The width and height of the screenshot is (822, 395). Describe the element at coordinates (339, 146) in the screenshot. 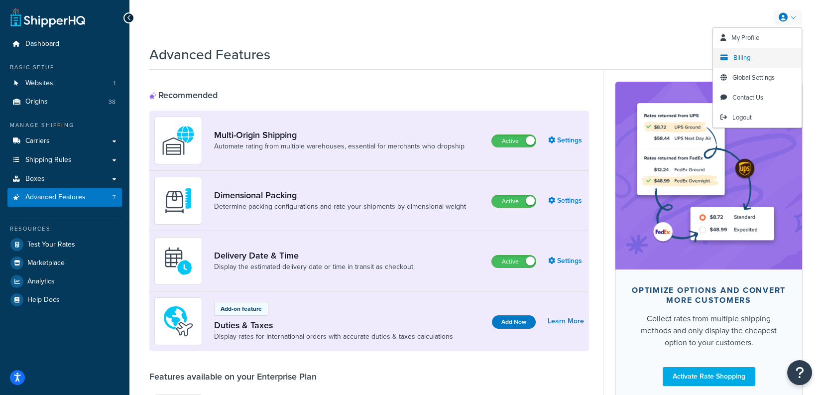

I see `a: Automate rating from multiple warehouses, essential for merchants who dropship` at that location.